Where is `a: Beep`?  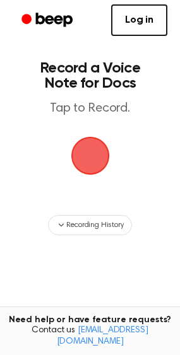
a: Beep is located at coordinates (48, 20).